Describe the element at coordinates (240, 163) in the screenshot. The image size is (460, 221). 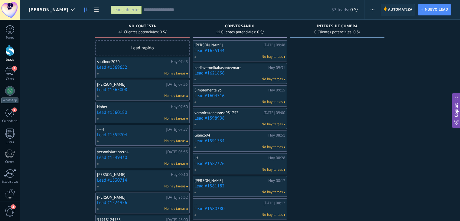
I see `a: Lead #1582326` at that location.